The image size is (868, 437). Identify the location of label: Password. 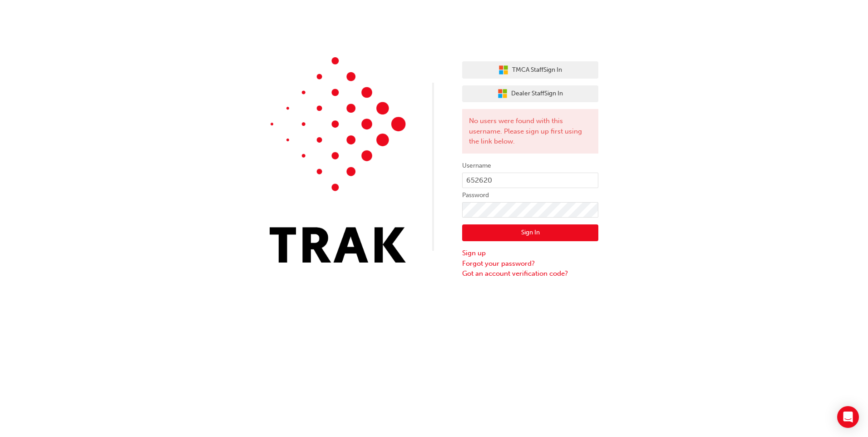
(530, 195).